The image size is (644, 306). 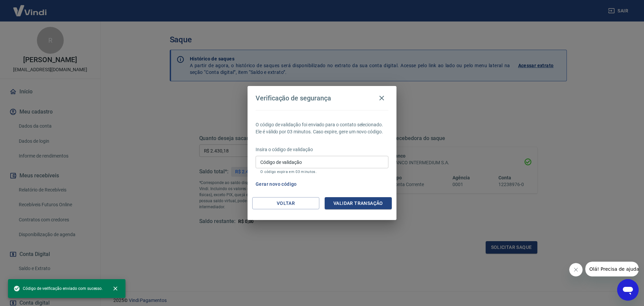 What do you see at coordinates (294, 98) in the screenshot?
I see `h4: Verificação de segurança` at bounding box center [294, 98].